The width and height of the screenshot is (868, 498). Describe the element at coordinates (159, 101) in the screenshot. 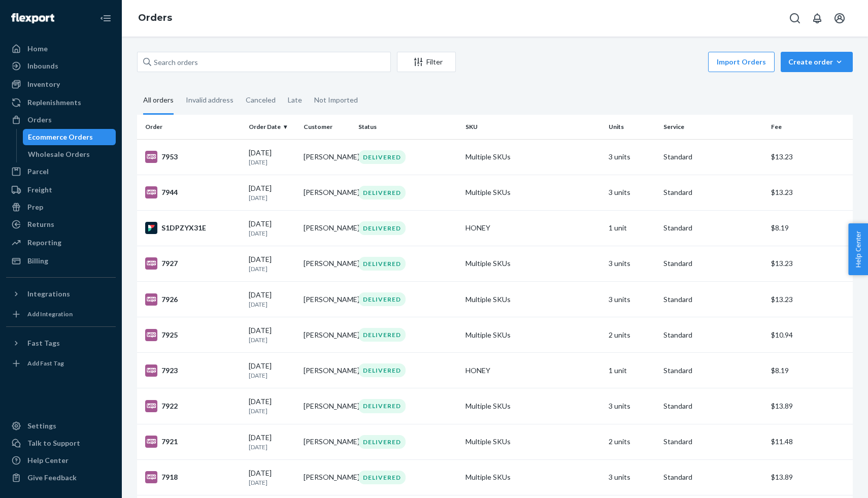

I see `div: All orders` at that location.